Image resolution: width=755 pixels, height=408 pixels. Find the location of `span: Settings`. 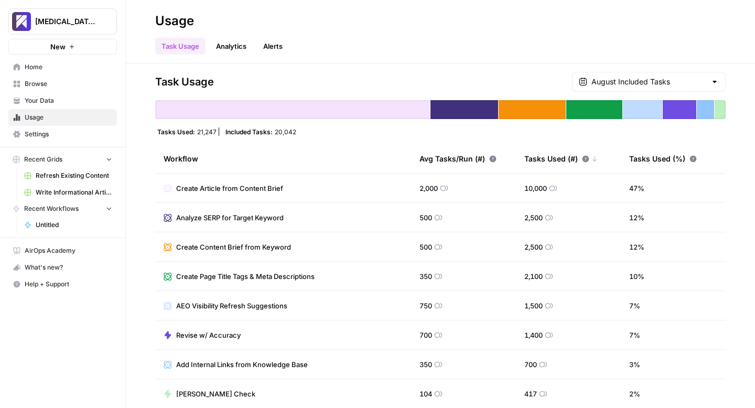

span: Settings is located at coordinates (68, 134).